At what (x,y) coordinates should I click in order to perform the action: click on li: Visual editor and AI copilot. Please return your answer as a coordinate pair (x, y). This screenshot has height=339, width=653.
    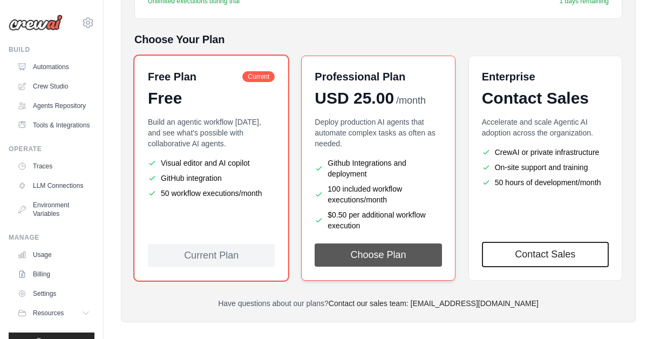
    Looking at the image, I should click on (211, 163).